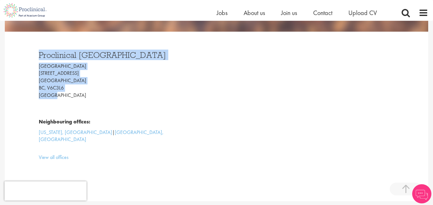 The width and height of the screenshot is (433, 205). What do you see at coordinates (254, 13) in the screenshot?
I see `span: About us` at bounding box center [254, 13].